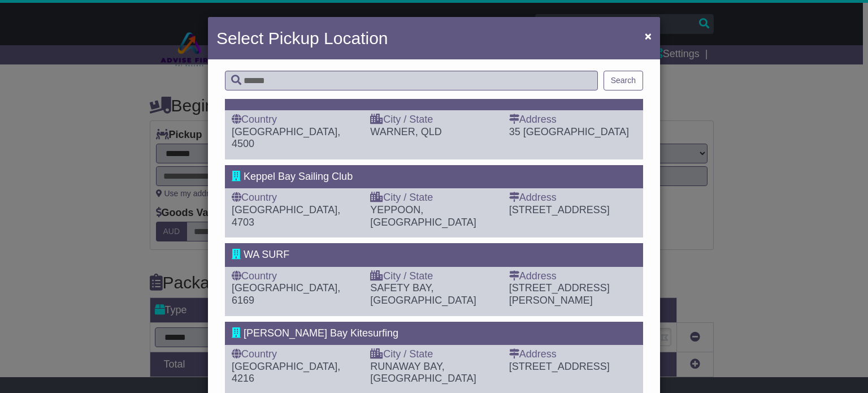 The height and width of the screenshot is (393, 868). I want to click on span: Keppel Bay Sailing Club, so click(298, 176).